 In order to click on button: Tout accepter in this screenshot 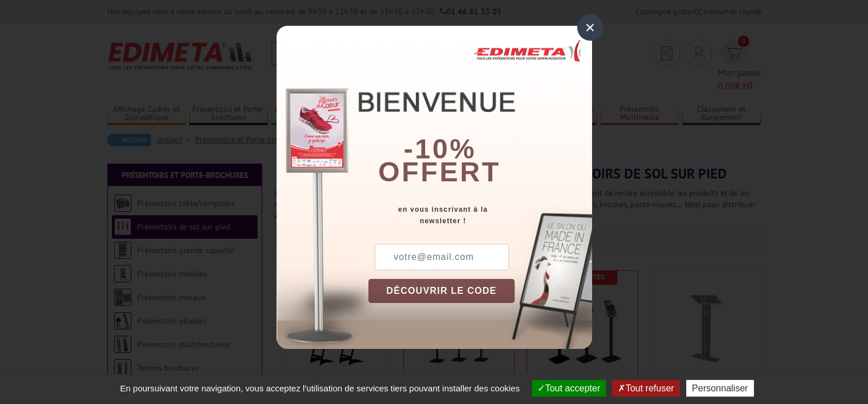, I will do `click(568, 388)`.